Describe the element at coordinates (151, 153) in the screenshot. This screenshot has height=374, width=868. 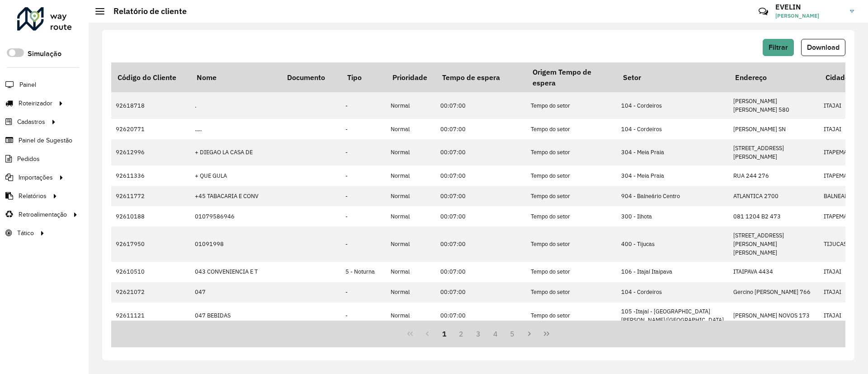
I see `td: 92612996` at that location.